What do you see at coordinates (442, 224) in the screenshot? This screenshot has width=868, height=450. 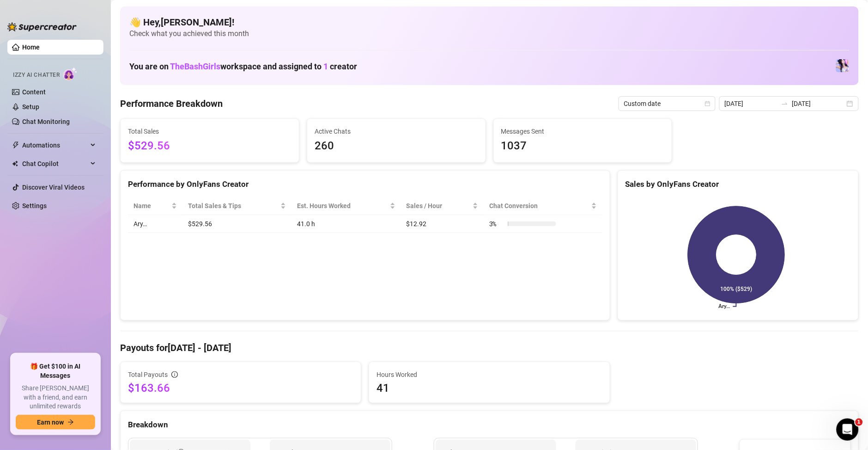 I see `td: $12.92` at bounding box center [442, 224].